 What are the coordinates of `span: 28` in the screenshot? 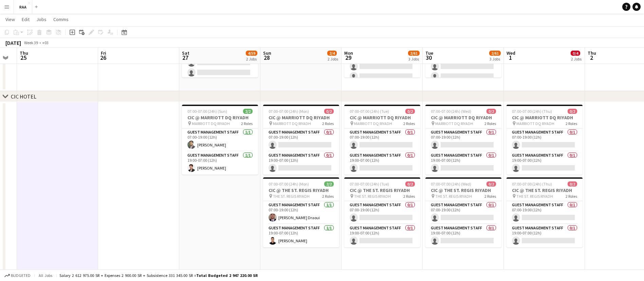 It's located at (266, 57).